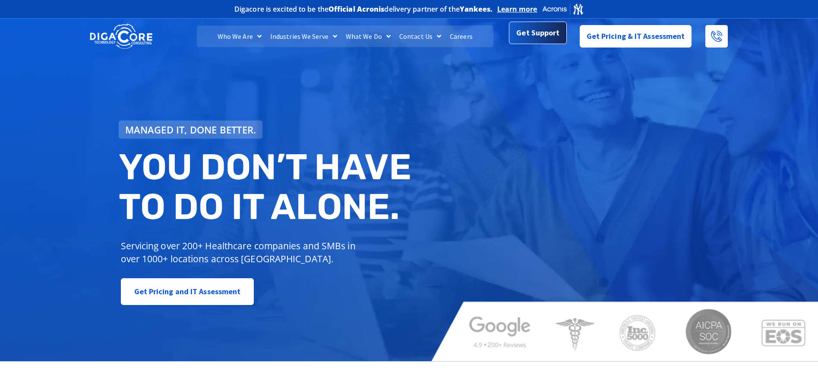  What do you see at coordinates (537, 33) in the screenshot?
I see `a: Get Support` at bounding box center [537, 33].